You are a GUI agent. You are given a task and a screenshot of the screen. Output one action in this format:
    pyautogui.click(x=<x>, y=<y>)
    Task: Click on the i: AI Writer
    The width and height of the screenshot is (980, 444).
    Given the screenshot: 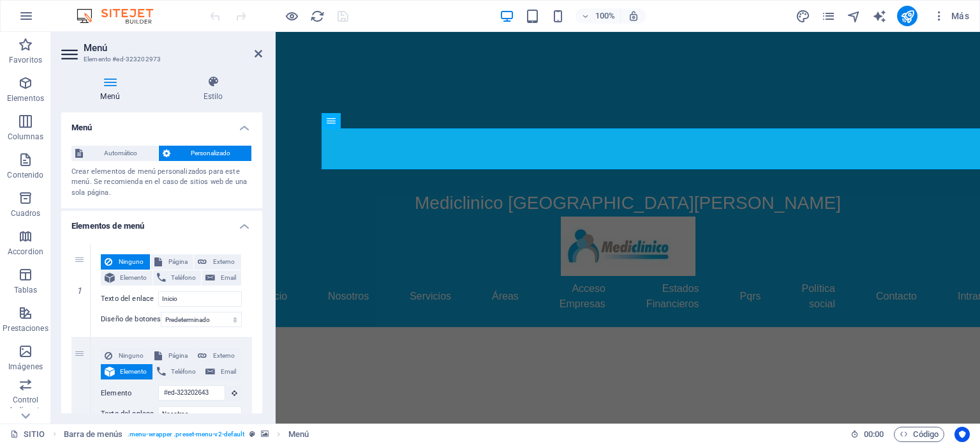 What is the action you would take?
    pyautogui.click(x=879, y=16)
    